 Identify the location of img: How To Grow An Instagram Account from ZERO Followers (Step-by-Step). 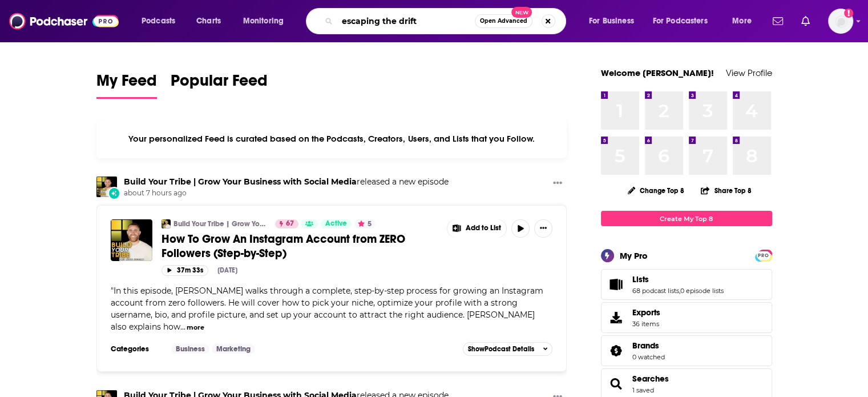
(132, 240).